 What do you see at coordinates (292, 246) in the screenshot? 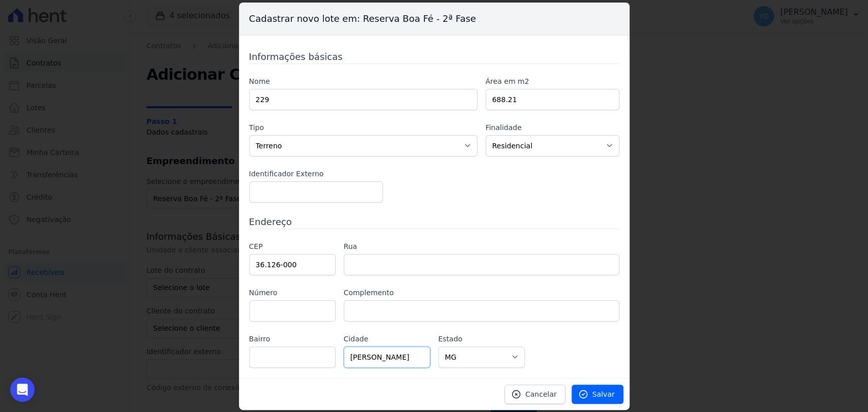
I see `label: CEP` at bounding box center [292, 246].